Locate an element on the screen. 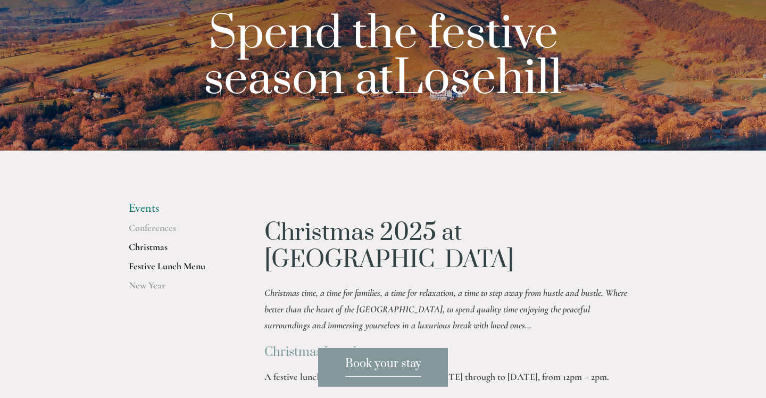 The height and width of the screenshot is (398, 766). a: New Year is located at coordinates (179, 289).